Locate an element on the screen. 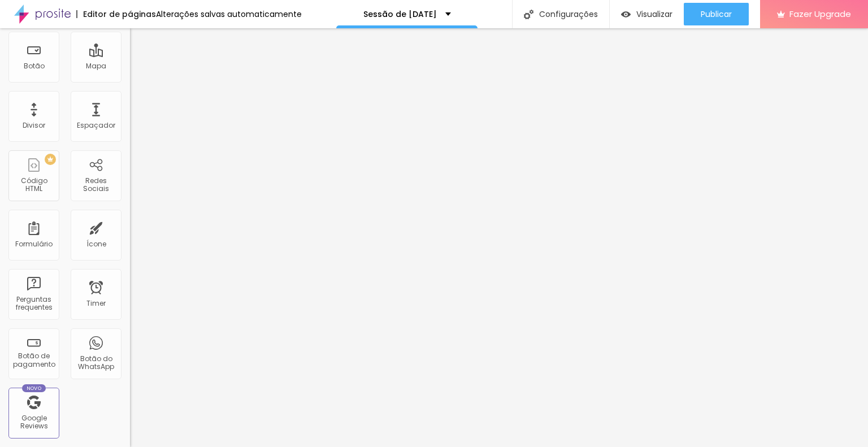 This screenshot has height=447, width=868. div: Timer is located at coordinates (96, 303).